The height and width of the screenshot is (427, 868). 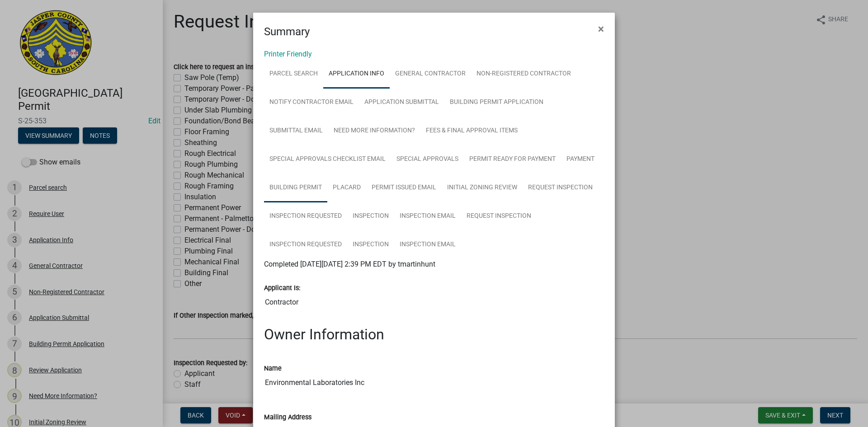 I want to click on a: Special Approvals, so click(x=427, y=159).